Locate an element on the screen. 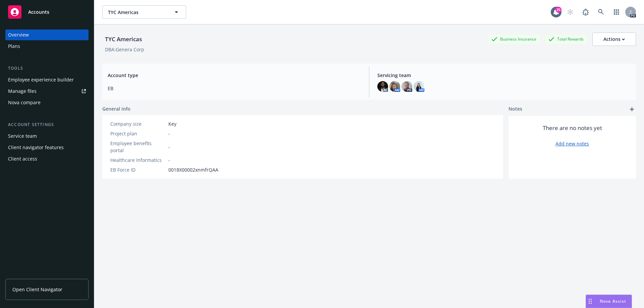 This screenshot has width=644, height=308. a: Report a Bug is located at coordinates (585, 12).